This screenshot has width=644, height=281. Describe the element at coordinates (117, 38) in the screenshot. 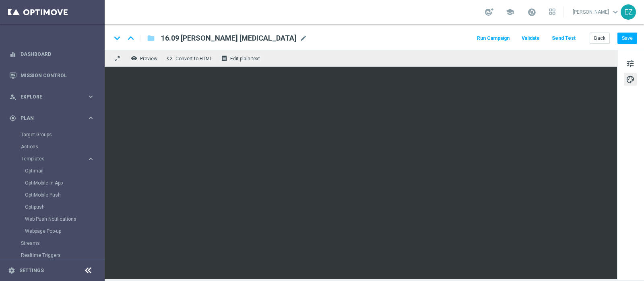

I see `i: keyboard_arrow_down` at that location.